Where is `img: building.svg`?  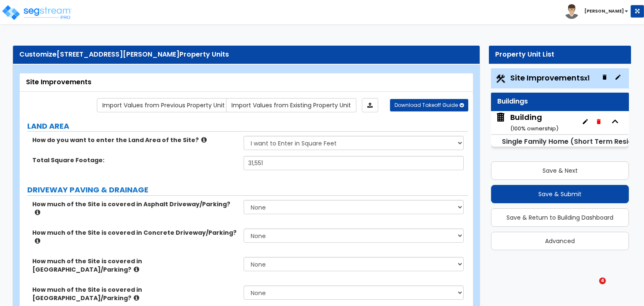 img: building.svg is located at coordinates (501, 117).